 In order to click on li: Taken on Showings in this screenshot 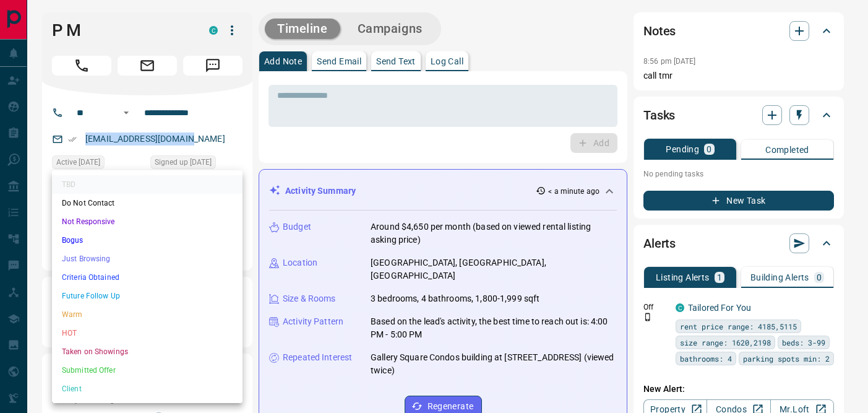, I will do `click(147, 352)`.